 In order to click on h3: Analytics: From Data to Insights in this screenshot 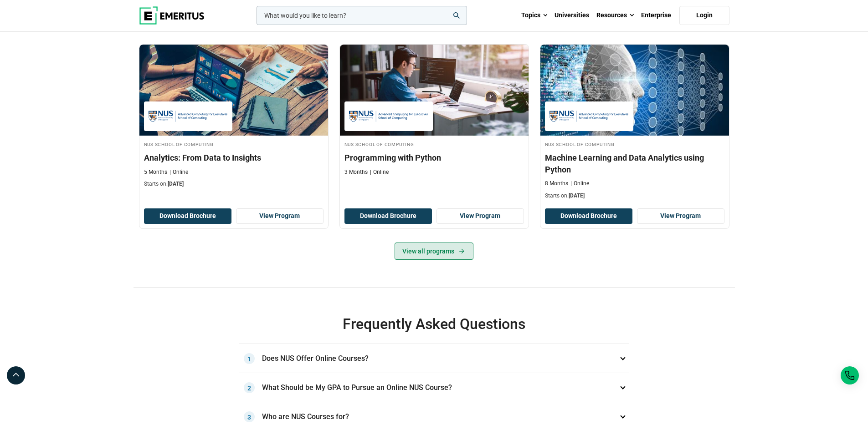, I will do `click(234, 158)`.